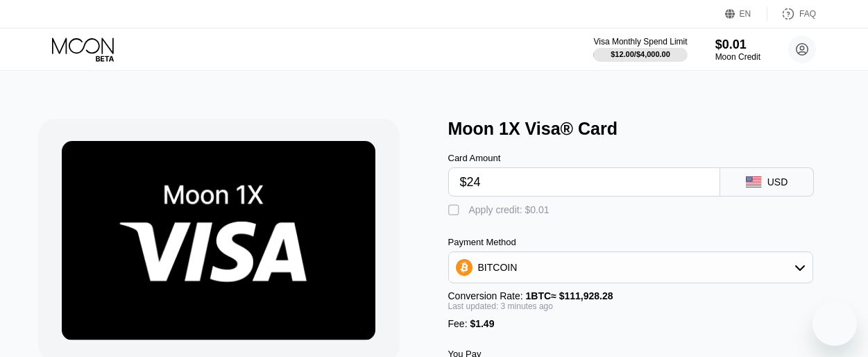 The image size is (868, 357). Describe the element at coordinates (640, 42) in the screenshot. I see `div: Visa Monthly Spend Limit` at that location.